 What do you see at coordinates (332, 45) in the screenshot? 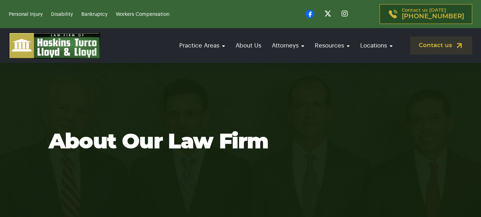
I see `a: Resources` at bounding box center [332, 45].